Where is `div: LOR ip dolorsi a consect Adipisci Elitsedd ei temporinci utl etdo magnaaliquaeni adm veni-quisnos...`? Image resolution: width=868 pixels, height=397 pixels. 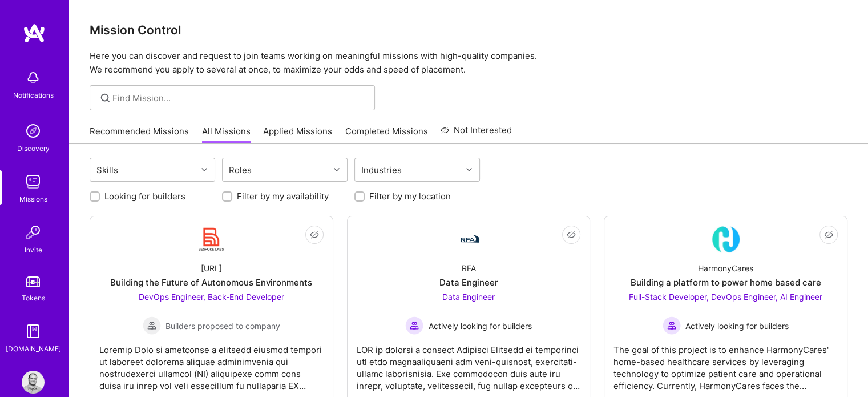
div: LOR ip dolorsi a consect Adipisci Elitsedd ei temporinci utl etdo magnaaliquaeni adm veni-quisnos... is located at coordinates (468, 363).